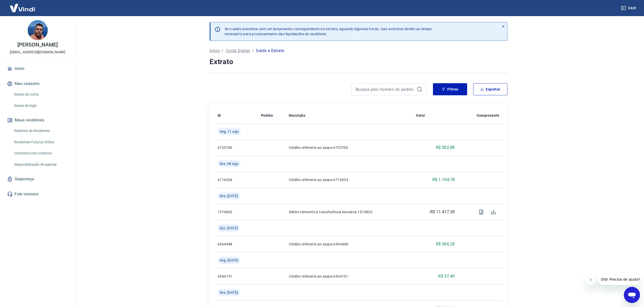 The width and height of the screenshot is (644, 307). What do you see at coordinates (445, 244) in the screenshot?
I see `p: R$ 560,28` at bounding box center [445, 244].